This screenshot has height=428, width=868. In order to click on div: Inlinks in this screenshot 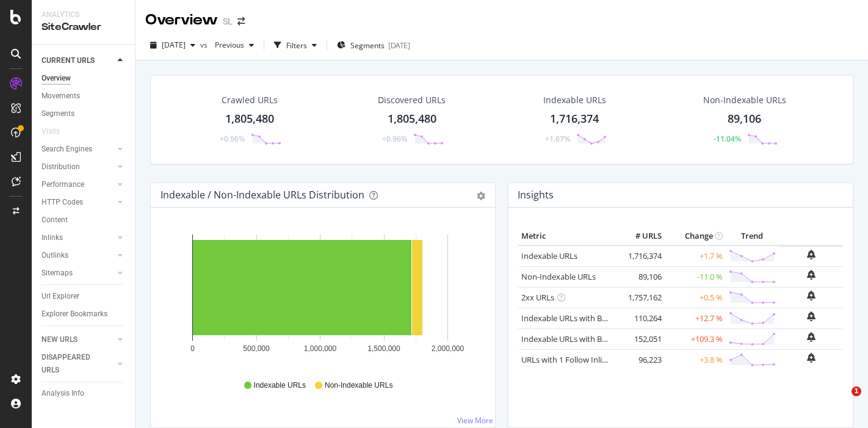, I will do `click(52, 237)`.